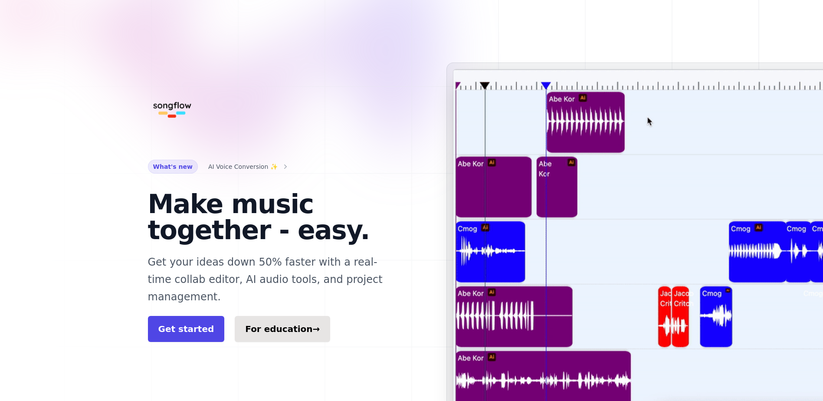  Describe the element at coordinates (273, 279) in the screenshot. I see `p: Get your ideas down 50% faster with a real-time collab editor, AI audio tools, and project manage...` at that location.